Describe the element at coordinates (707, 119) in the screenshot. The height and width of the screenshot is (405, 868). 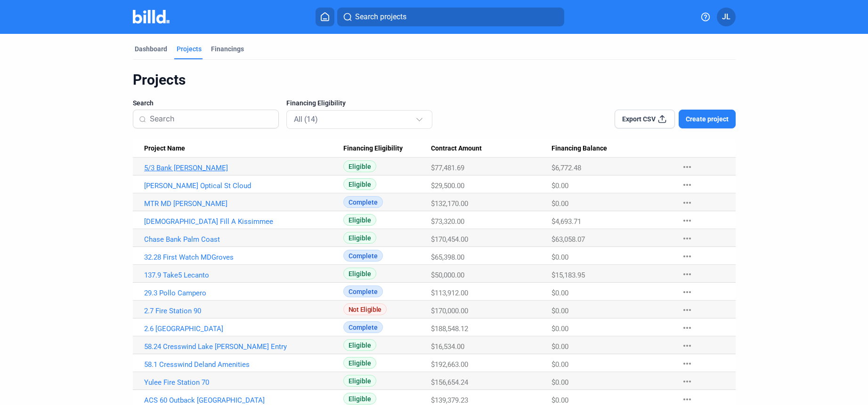
I see `button: Create project` at that location.